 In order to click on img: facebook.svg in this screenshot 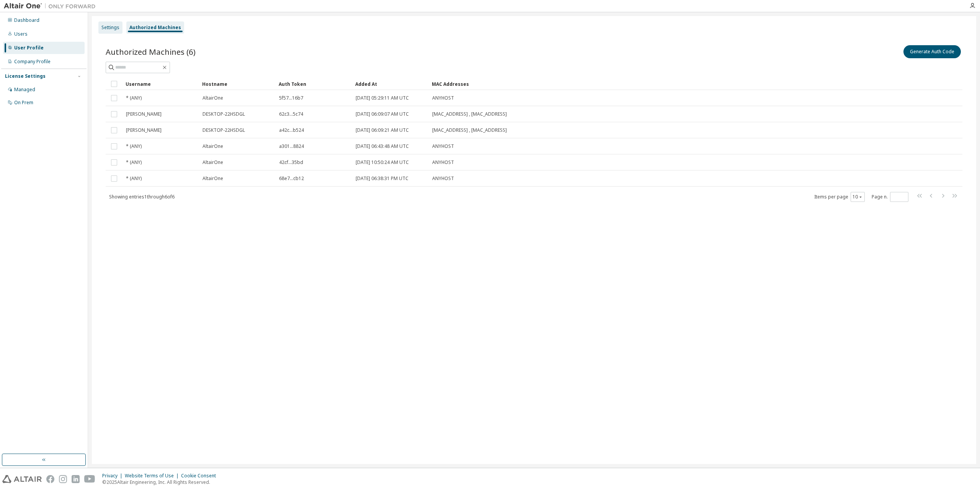, I will do `click(50, 478)`.